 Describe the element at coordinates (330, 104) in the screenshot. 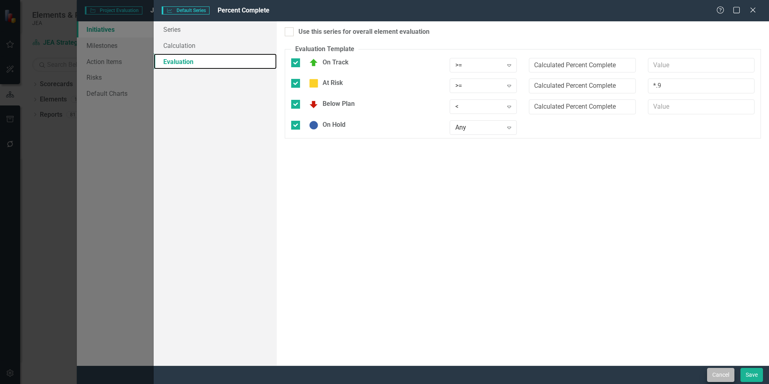

I see `div: Below Plan` at that location.